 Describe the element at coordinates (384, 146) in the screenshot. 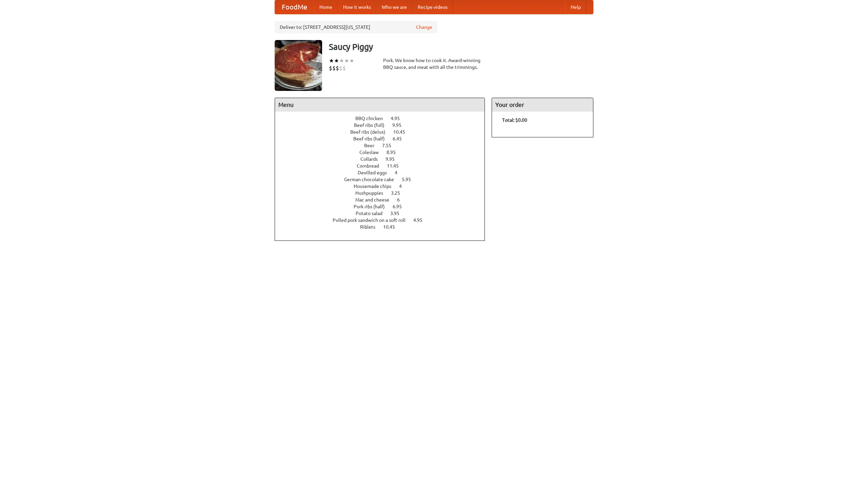

I see `a: Beer 7.55` at that location.